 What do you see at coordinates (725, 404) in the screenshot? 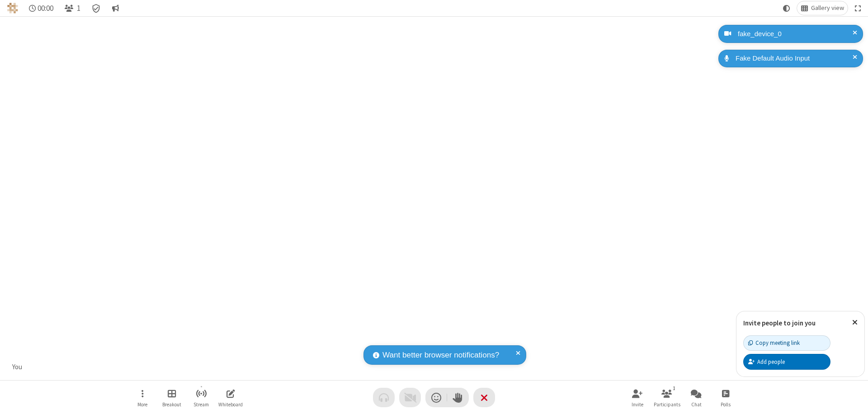
I see `span: Polls` at bounding box center [725, 404].